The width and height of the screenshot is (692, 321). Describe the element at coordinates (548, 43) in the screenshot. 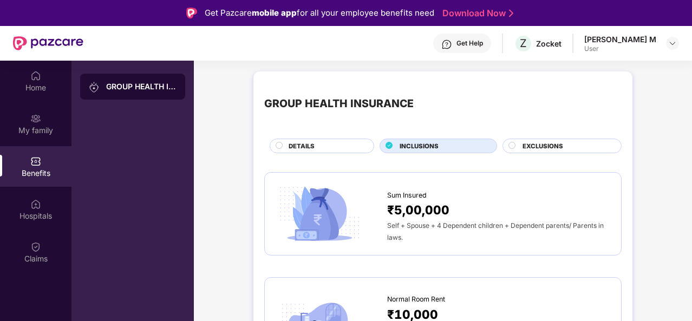

I see `div: Zocket` at that location.